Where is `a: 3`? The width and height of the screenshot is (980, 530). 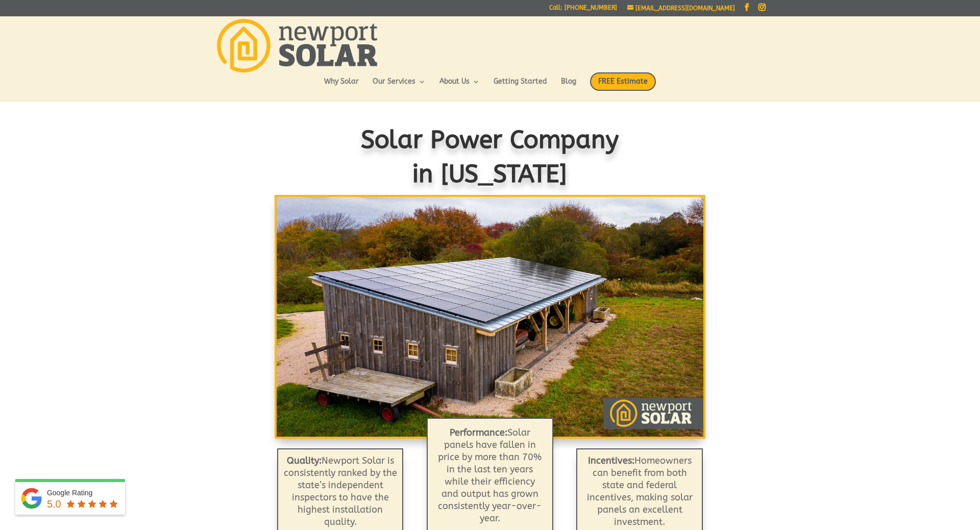 a: 3 is located at coordinates (494, 418).